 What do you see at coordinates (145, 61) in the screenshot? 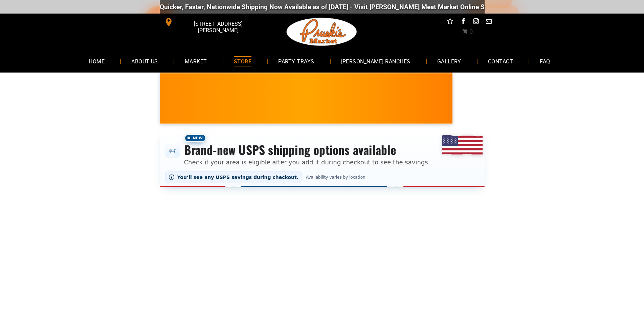
I see `a: ABOUT US` at bounding box center [145, 61].